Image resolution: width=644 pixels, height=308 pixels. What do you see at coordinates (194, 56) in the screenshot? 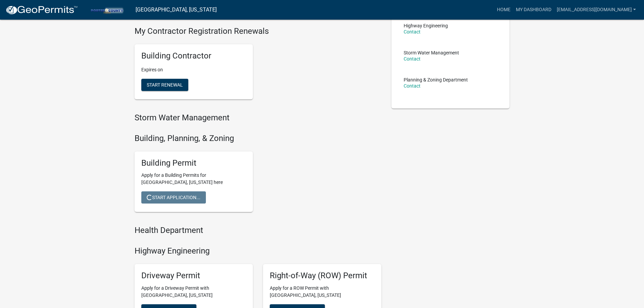
I see `h5: Building Contractor` at bounding box center [194, 56].